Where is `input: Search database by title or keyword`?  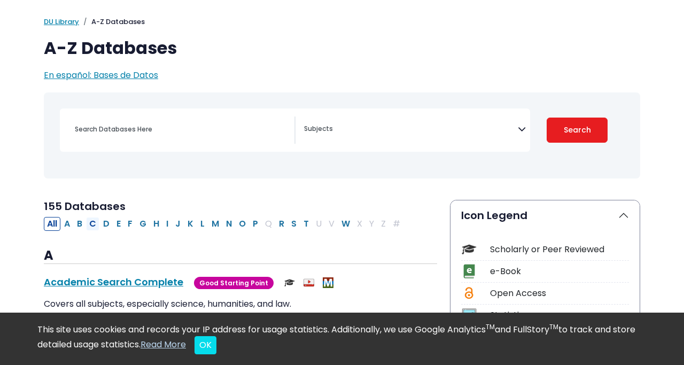 input: Search database by title or keyword is located at coordinates (181, 129).